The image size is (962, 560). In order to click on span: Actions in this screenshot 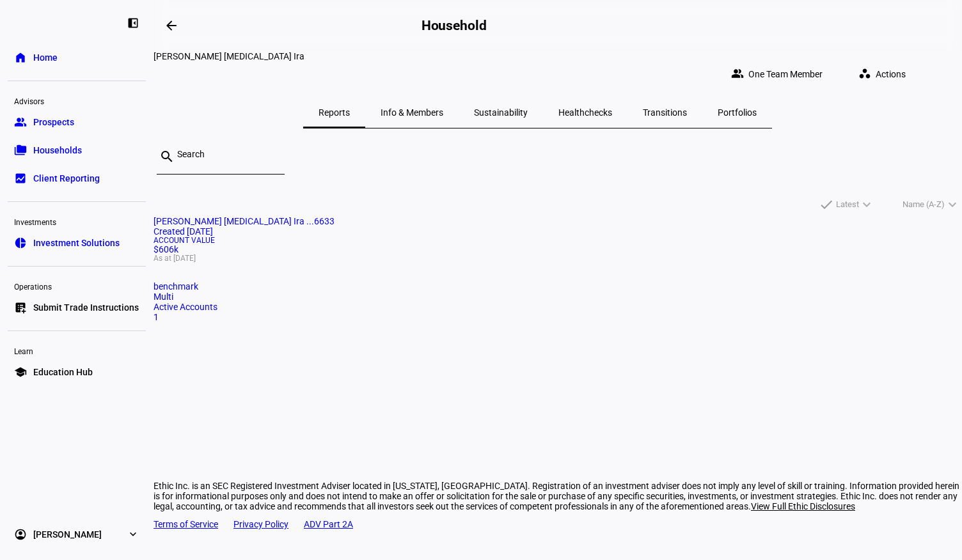, I will do `click(890, 74)`.